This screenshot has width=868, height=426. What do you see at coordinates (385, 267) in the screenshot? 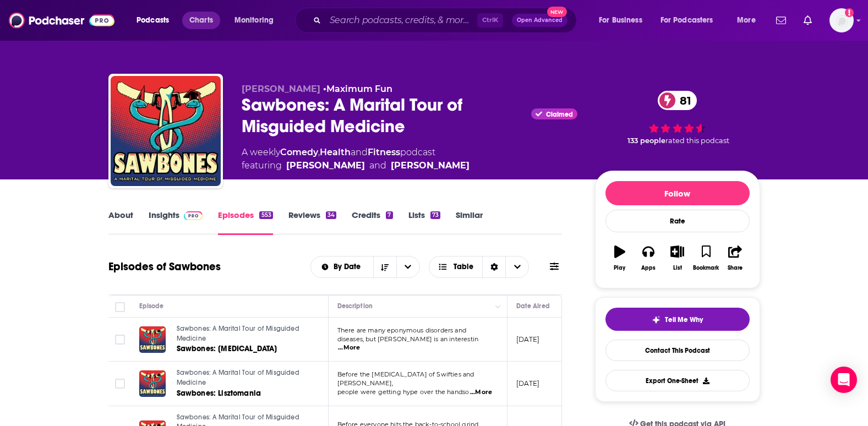
I see `button: Sort Direction` at bounding box center [385, 267].